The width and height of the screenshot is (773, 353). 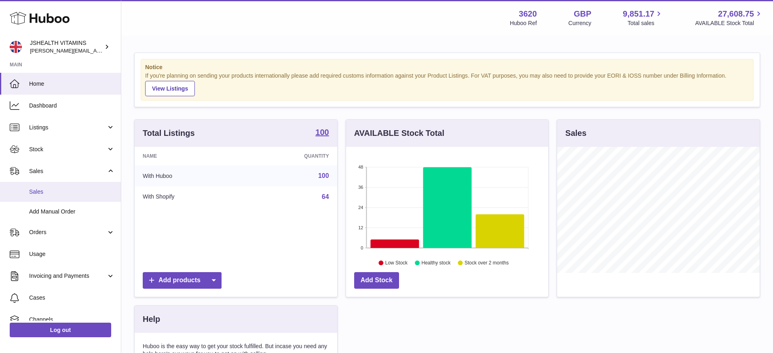 What do you see at coordinates (72, 84) in the screenshot?
I see `span: Home` at bounding box center [72, 84].